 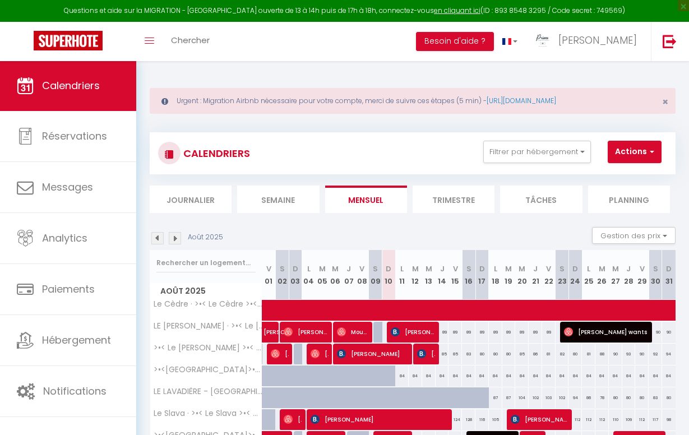 What do you see at coordinates (67, 187) in the screenshot?
I see `span: Messages` at bounding box center [67, 187].